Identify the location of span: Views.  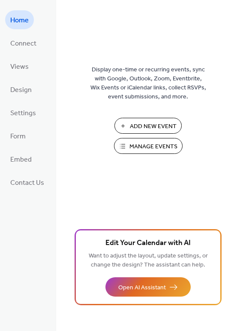
(19, 67).